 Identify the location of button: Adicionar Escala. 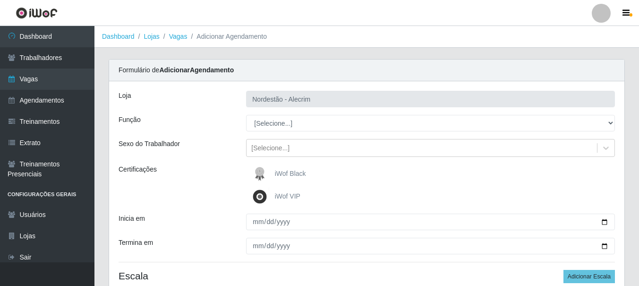
(589, 276).